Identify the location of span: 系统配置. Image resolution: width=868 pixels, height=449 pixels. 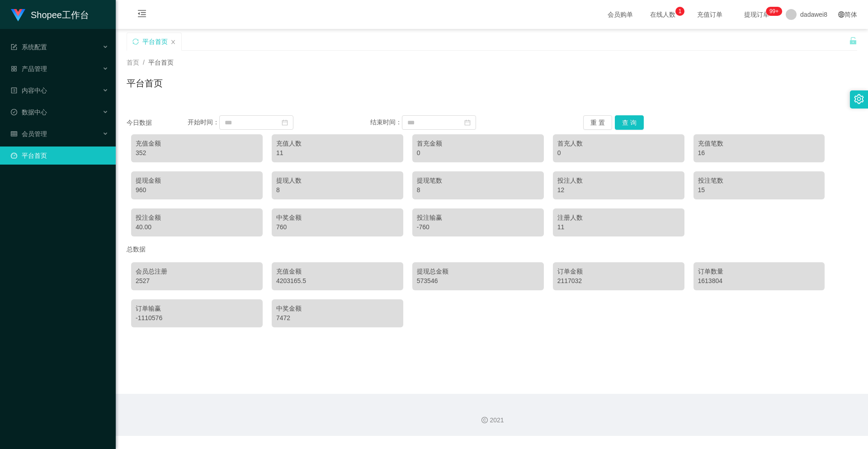
(29, 47).